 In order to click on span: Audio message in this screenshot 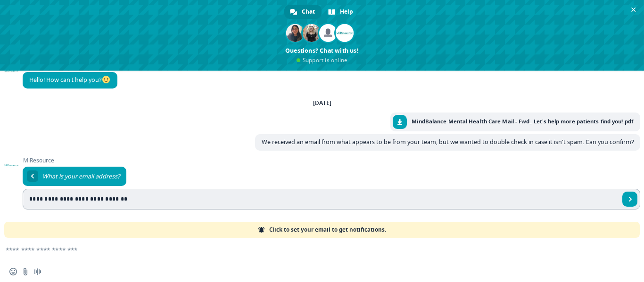, I will do `click(38, 272)`.